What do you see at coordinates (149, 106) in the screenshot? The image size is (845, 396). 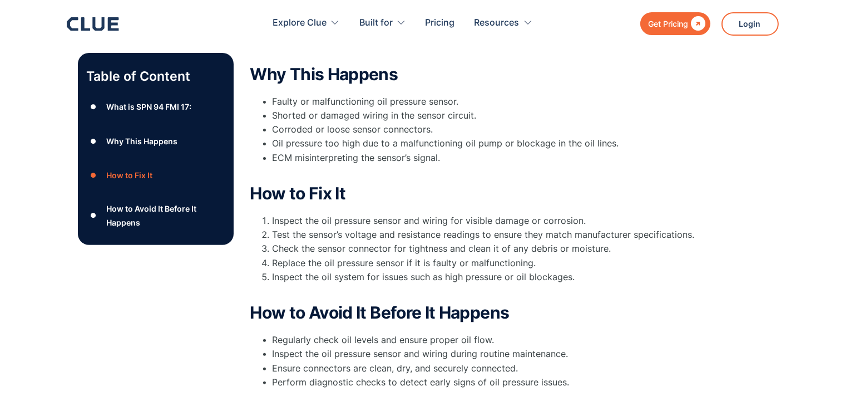 I see `div: What is SPN 94 FMI 17:` at bounding box center [149, 106].